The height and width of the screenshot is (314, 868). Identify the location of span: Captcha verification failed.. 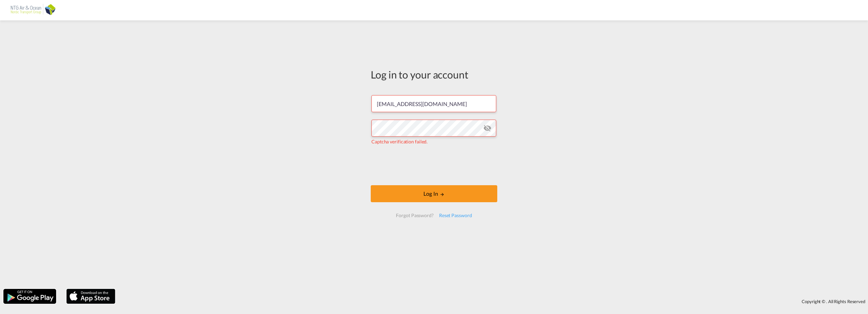
(399, 142).